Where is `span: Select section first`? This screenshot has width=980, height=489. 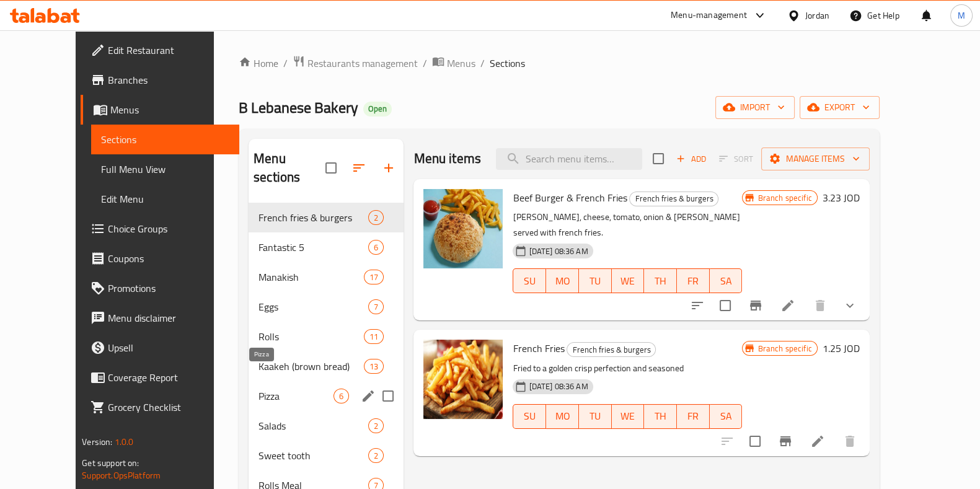 span: Select section first is located at coordinates (736, 159).